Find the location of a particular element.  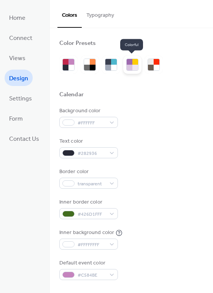

span: Home is located at coordinates (17, 18).